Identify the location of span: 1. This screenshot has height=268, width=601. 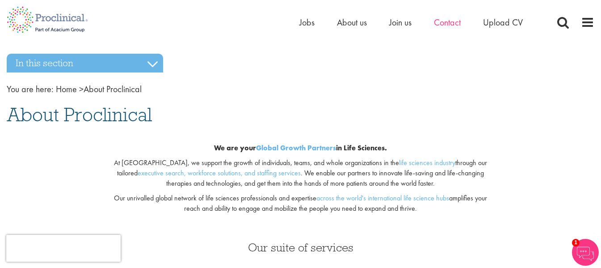
(575, 242).